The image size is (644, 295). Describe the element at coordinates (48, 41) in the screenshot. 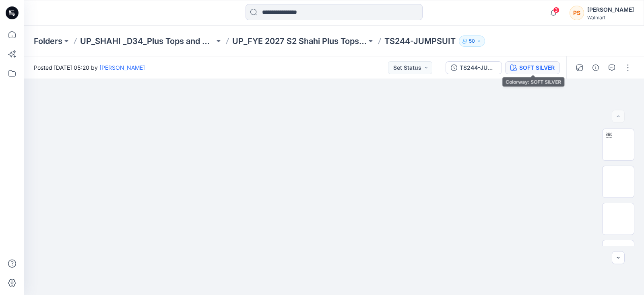

I see `p: Folders` at that location.